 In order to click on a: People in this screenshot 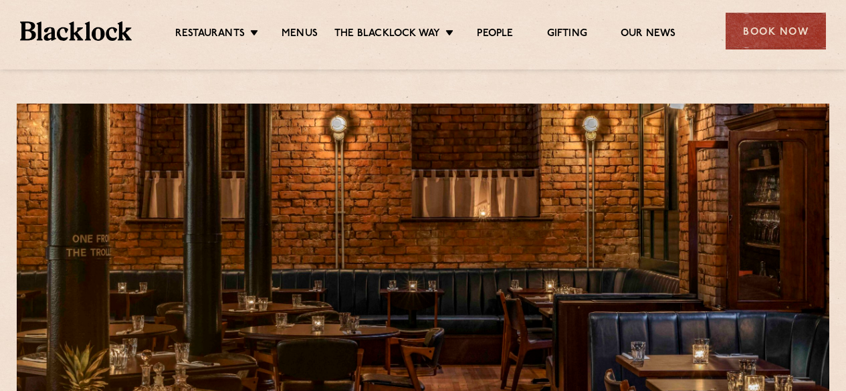, I will do `click(495, 35)`.